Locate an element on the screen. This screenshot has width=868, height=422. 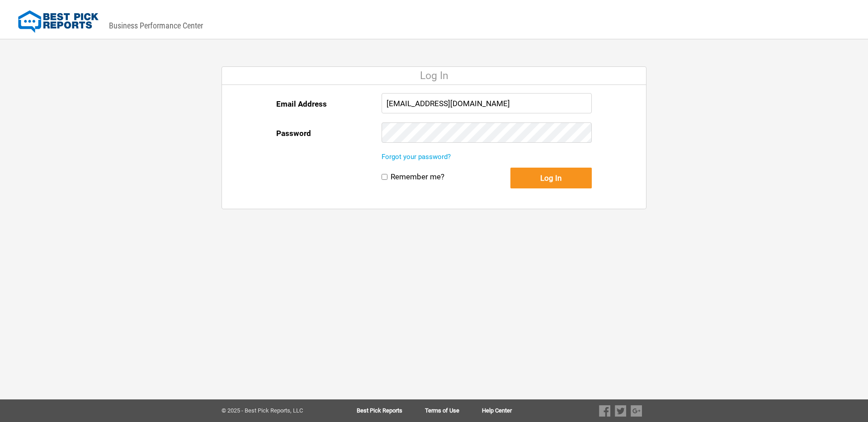
label: Password is located at coordinates (294, 133).